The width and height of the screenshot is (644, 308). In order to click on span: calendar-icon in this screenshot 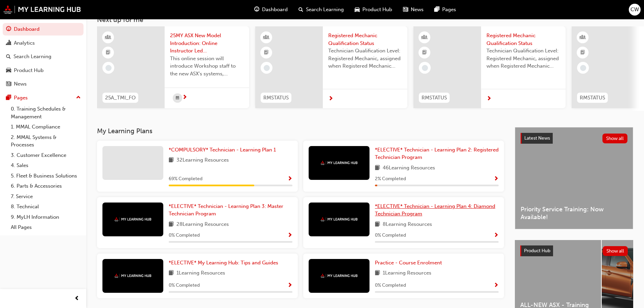, I will do `click(178, 98)`.